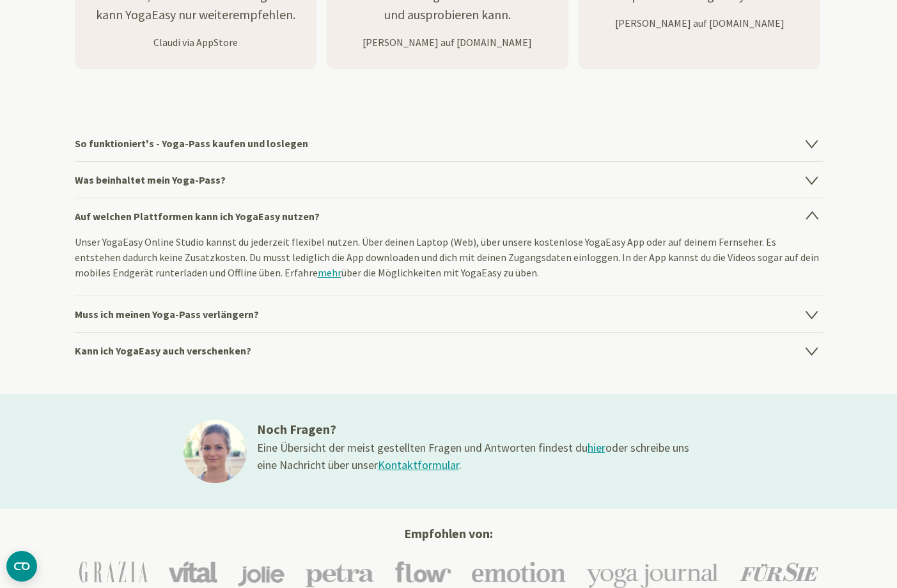 This screenshot has width=897, height=588. Describe the element at coordinates (449, 216) in the screenshot. I see `h4: Auf welchen Plattformen kann ich YogaEasy nutzen?` at that location.